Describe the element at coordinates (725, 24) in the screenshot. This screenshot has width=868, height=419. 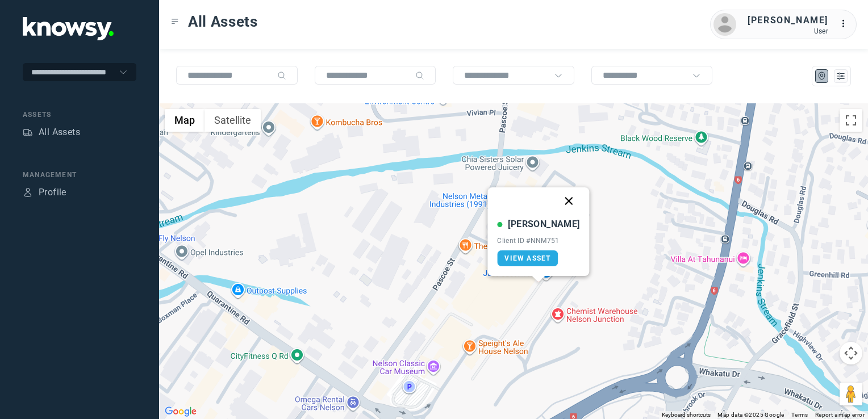
I see `img: avatar.png` at that location.